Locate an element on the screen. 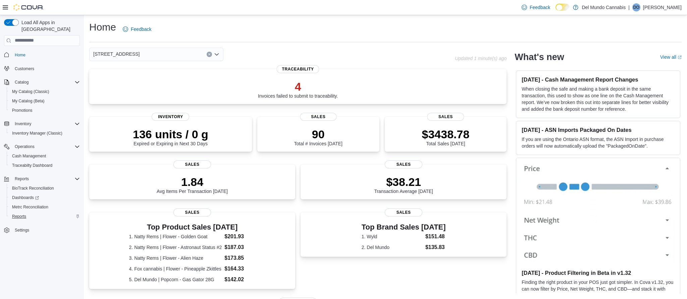  span: DO is located at coordinates (636, 7).